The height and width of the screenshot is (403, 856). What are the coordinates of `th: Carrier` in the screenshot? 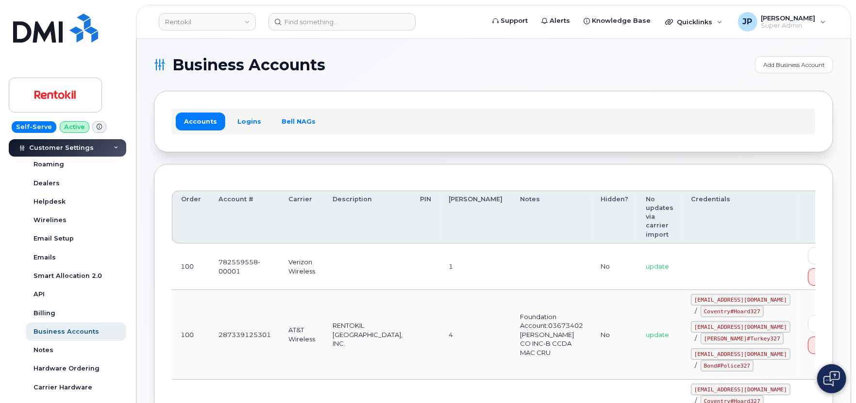 It's located at (301, 217).